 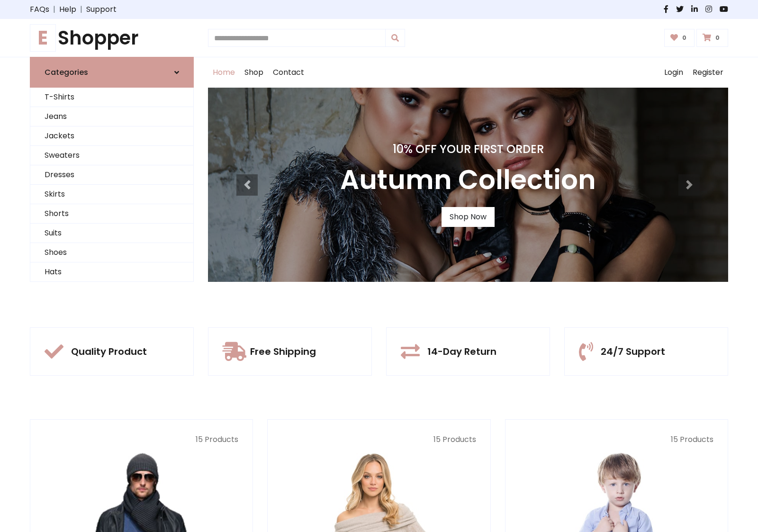 I want to click on a: Sweaters, so click(x=112, y=156).